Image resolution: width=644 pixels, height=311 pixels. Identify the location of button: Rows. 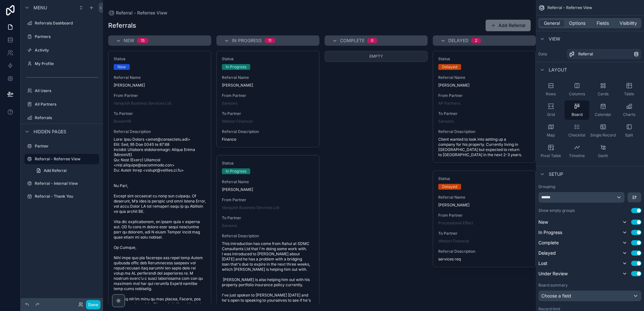
(551, 89).